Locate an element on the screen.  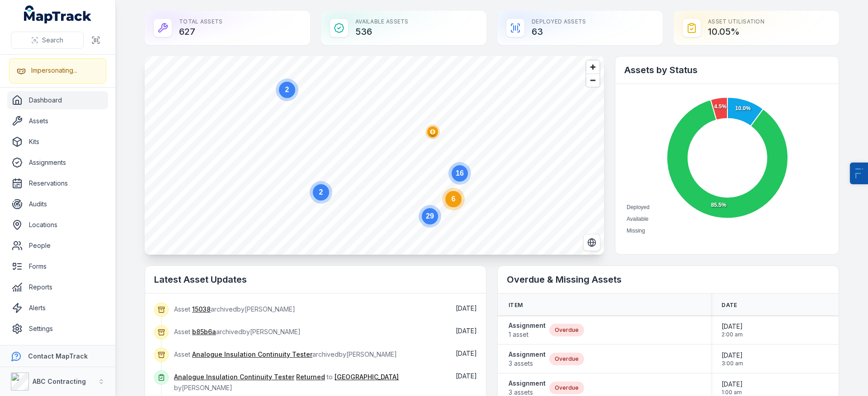
time: 02/09/2025, 3:03:34 pm is located at coordinates (466, 331).